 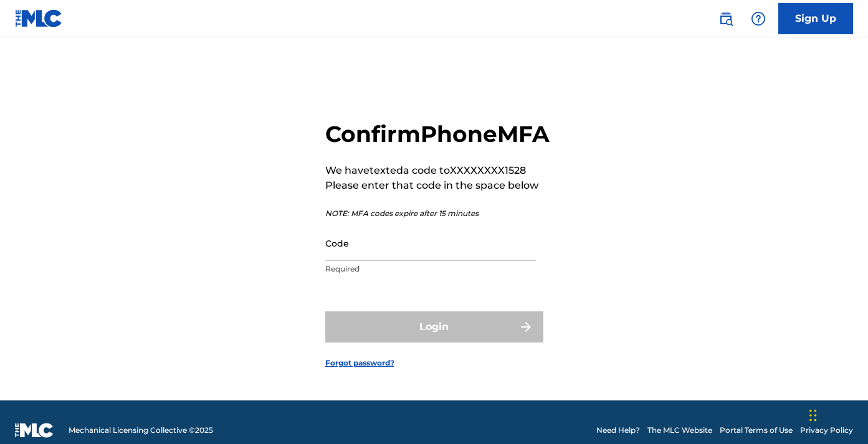 What do you see at coordinates (758, 18) in the screenshot?
I see `div: Help` at bounding box center [758, 18].